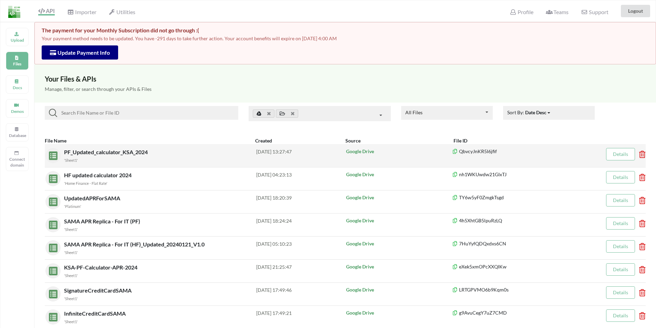  I want to click on button: Logout, so click(635, 11).